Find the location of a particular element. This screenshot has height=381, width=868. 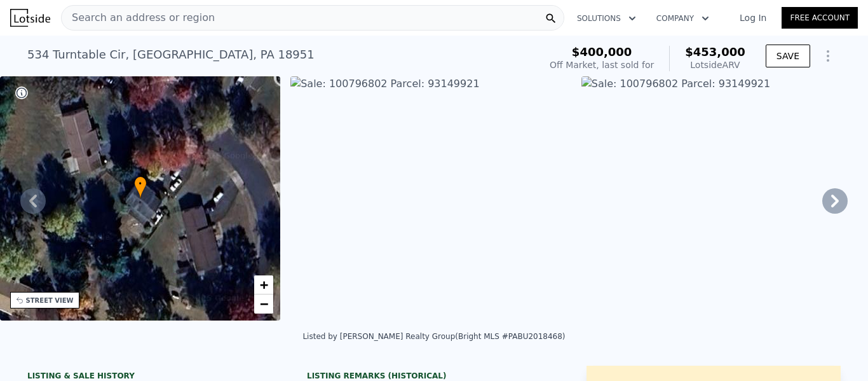

button: Solutions is located at coordinates (606, 19).